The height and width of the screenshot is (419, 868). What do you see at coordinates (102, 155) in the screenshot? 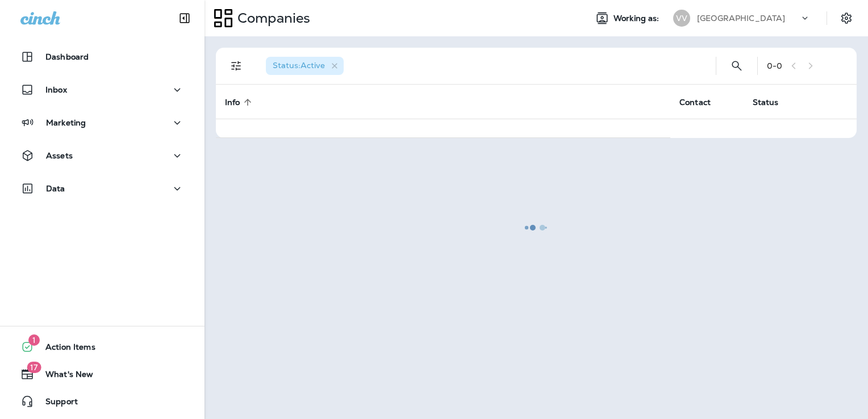
I see `button: Assets` at bounding box center [102, 155].